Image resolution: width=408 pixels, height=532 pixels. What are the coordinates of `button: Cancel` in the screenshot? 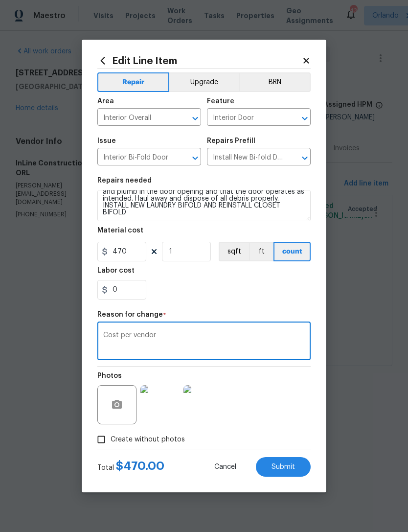 It's located at (225, 467).